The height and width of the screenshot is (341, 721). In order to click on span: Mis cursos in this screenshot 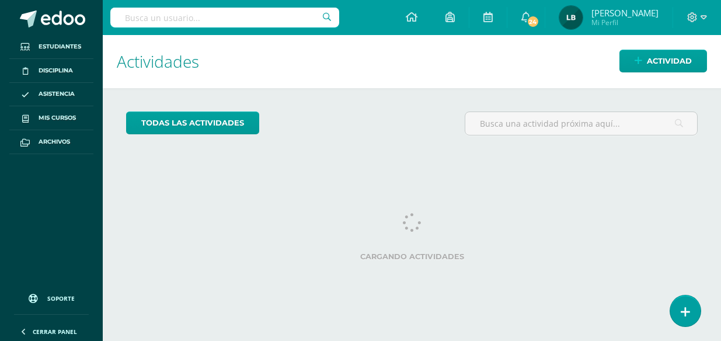, I will do `click(57, 118)`.